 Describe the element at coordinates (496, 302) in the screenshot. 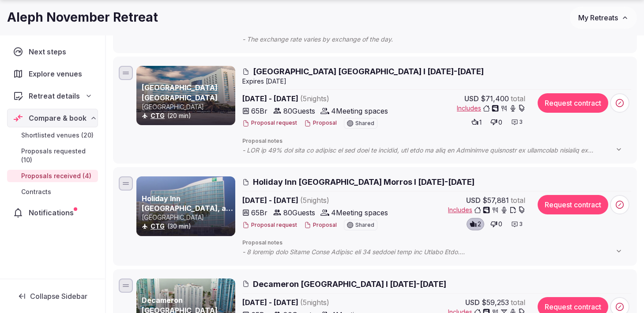

I see `span: $59,253` at that location.